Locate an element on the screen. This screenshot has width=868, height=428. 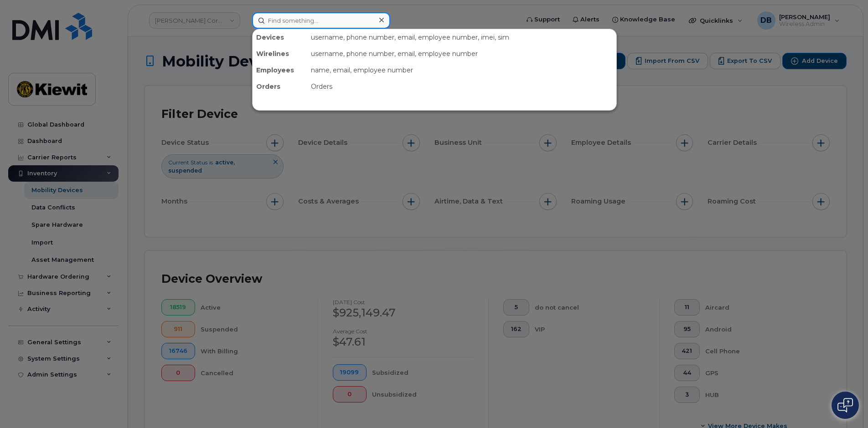
div: name, email, employee number is located at coordinates (462, 71).